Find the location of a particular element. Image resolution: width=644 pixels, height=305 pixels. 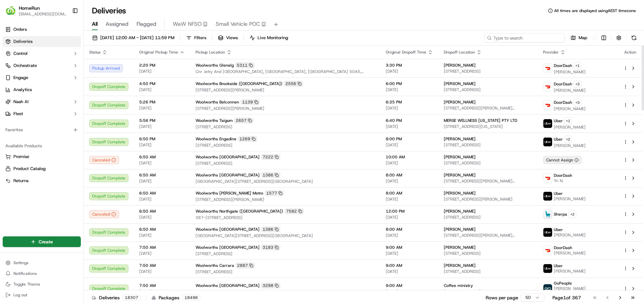

img: sherpa_logo.png is located at coordinates (548, 215).